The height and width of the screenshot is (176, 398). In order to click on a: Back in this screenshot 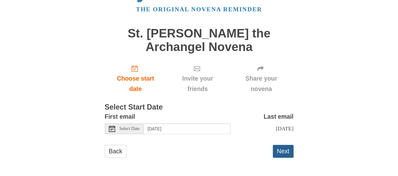, I will do `click(115, 151)`.